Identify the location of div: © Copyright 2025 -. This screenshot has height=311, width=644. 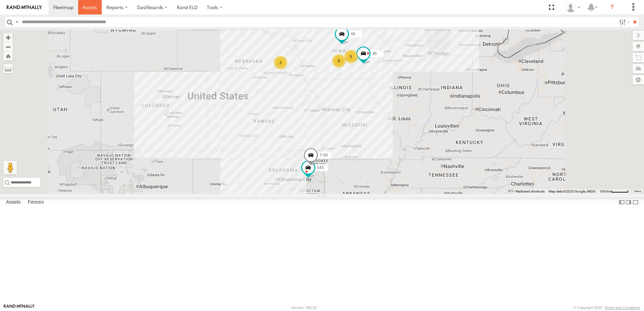
(607, 308).